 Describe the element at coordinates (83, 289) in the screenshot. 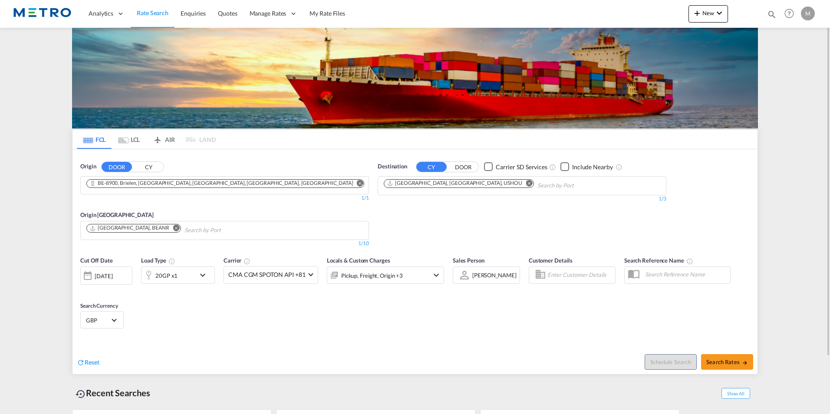

I see `md-datepicker: Select` at that location.